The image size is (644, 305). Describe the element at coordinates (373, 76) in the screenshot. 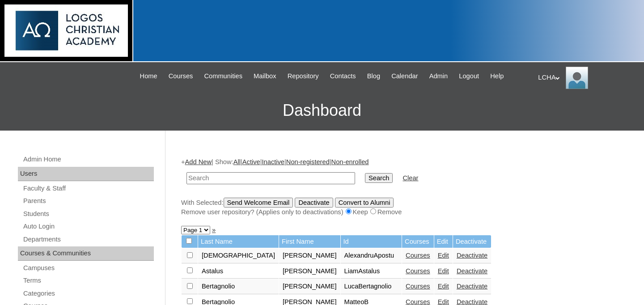

I see `a: Blog` at that location.